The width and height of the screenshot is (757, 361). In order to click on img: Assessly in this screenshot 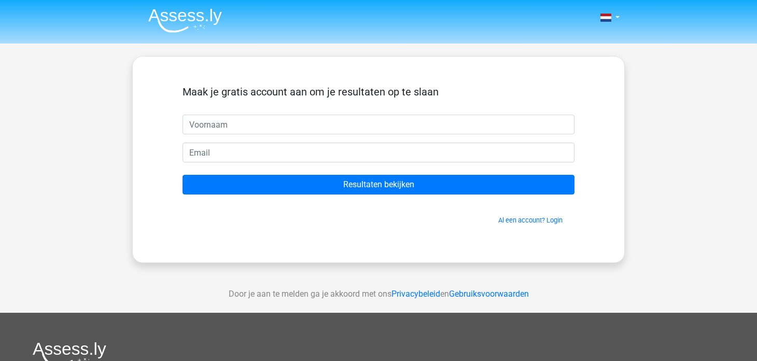, I will do `click(185, 20)`.